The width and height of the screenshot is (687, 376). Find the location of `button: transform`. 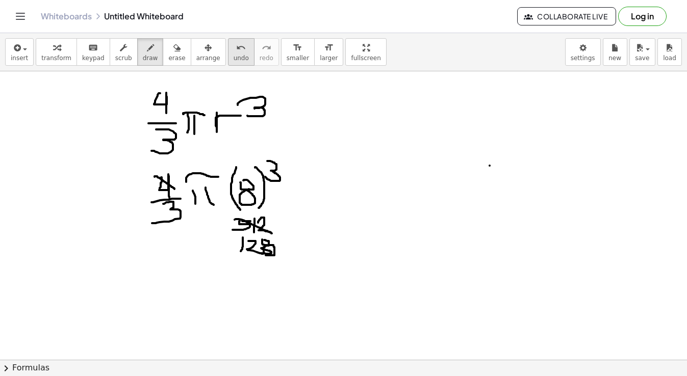

button: transform is located at coordinates (56, 52).